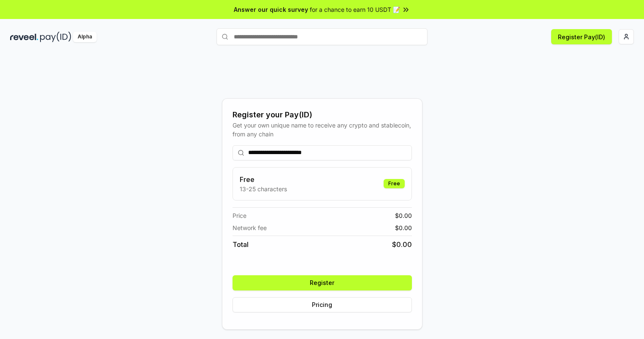  What do you see at coordinates (322, 115) in the screenshot?
I see `div: Register your Pay(ID)` at bounding box center [322, 115].